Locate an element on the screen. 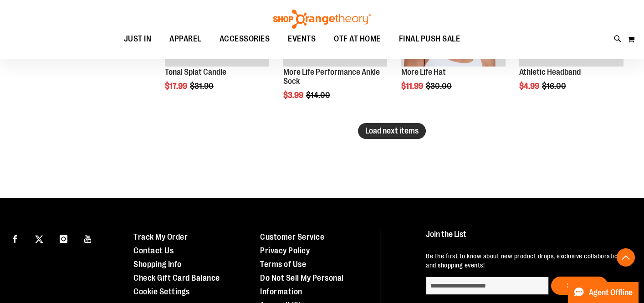 Image resolution: width=644 pixels, height=303 pixels. span: $16.00 is located at coordinates (555, 86).